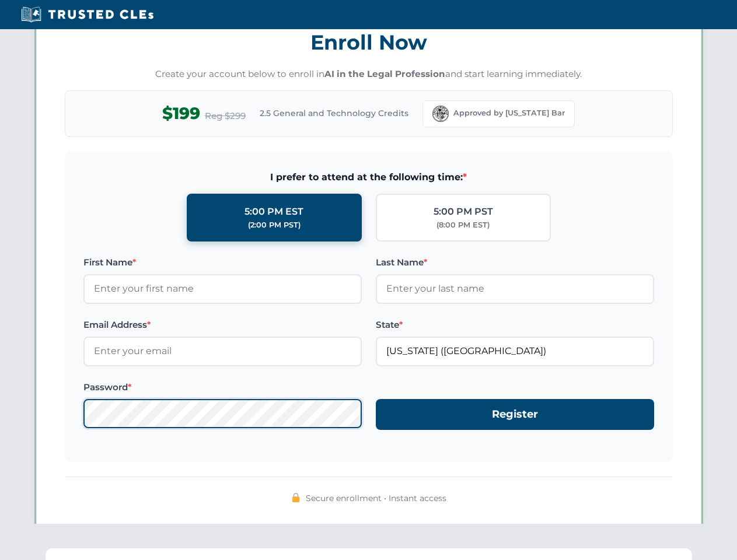  I want to click on input: Enter your last name, so click(515, 289).